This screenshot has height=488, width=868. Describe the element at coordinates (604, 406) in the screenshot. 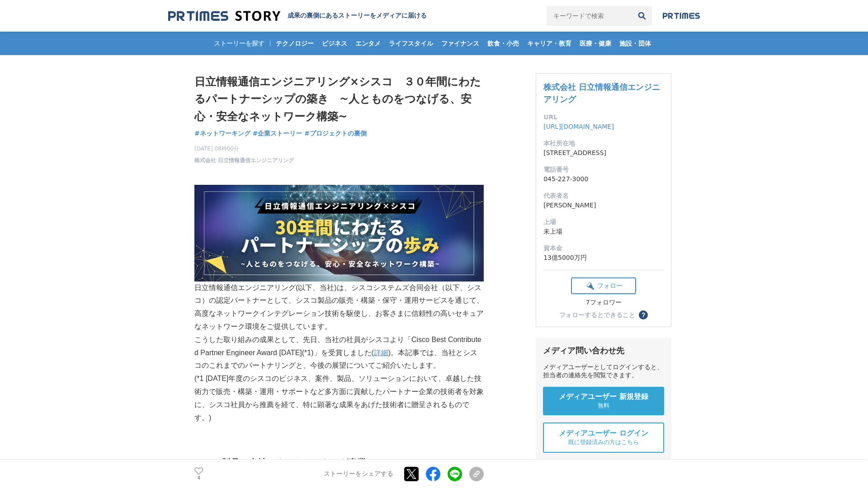

I see `span: 無料` at that location.